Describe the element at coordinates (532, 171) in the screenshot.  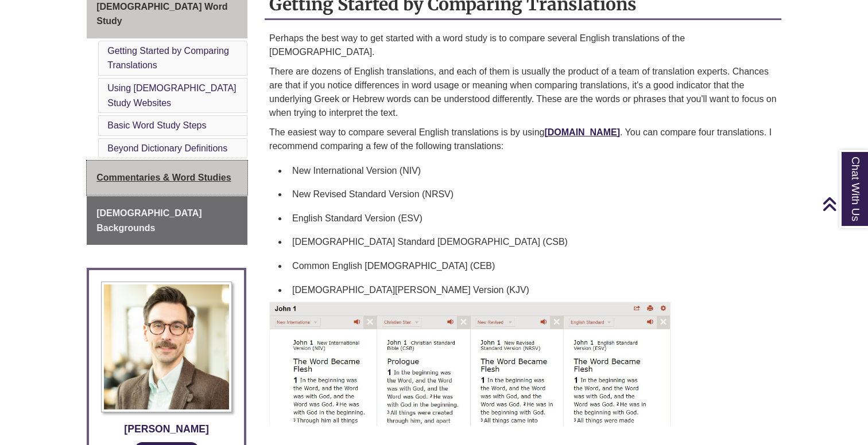
I see `li: New International Version (NIV)` at that location.